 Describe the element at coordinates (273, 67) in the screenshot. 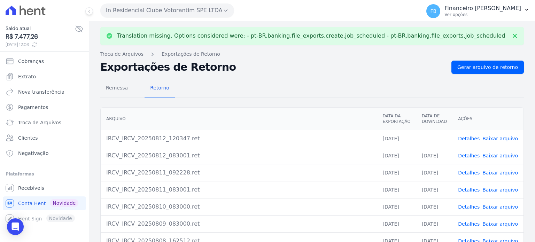

I see `h2: Exportações de Retorno` at that location.